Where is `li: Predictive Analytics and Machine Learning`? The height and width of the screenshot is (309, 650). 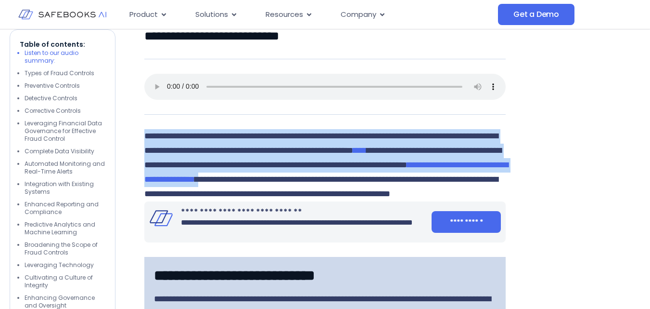 li: Predictive Analytics and Machine Learning is located at coordinates (65, 228).